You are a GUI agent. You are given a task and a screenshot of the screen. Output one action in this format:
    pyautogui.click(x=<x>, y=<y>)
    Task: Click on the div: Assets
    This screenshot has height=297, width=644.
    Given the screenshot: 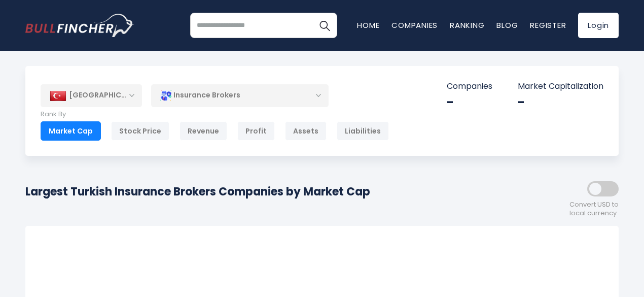 What is the action you would take?
    pyautogui.click(x=306, y=131)
    